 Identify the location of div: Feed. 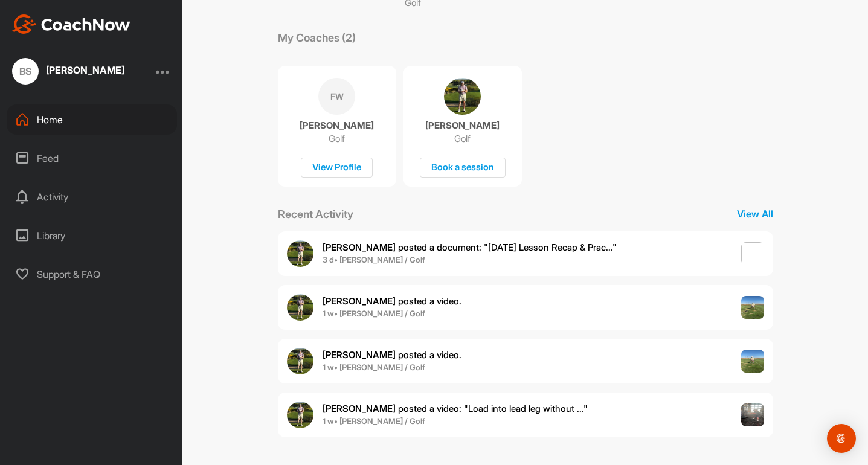
(92, 158).